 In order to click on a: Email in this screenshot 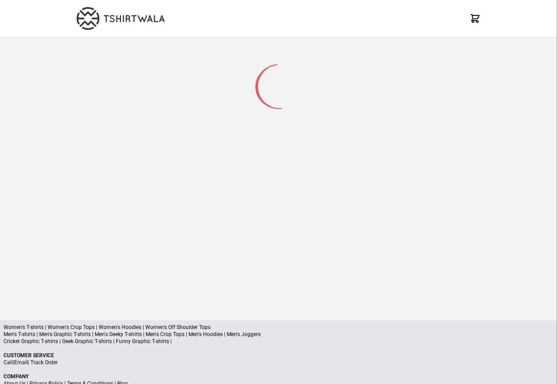, I will do `click(21, 363)`.